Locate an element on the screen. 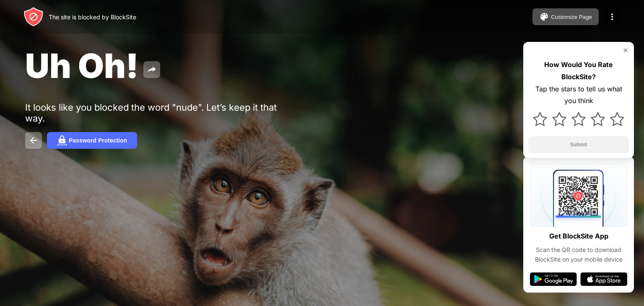  div: Scan the QR code to download BlockSite on your mobile device is located at coordinates (579, 255).